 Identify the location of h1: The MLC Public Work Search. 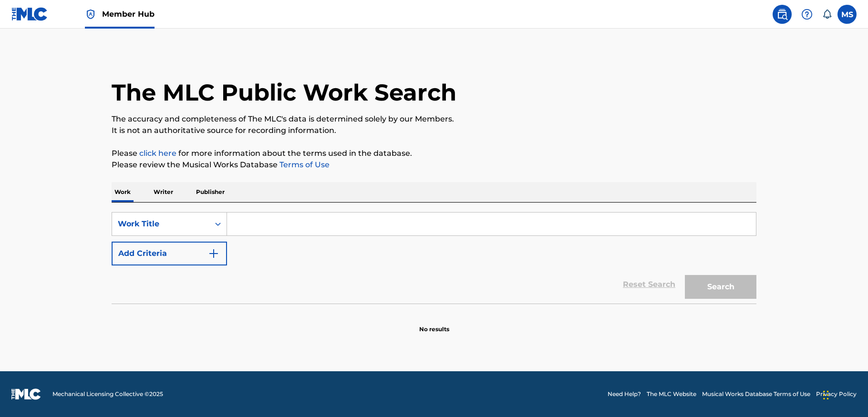
(284, 93).